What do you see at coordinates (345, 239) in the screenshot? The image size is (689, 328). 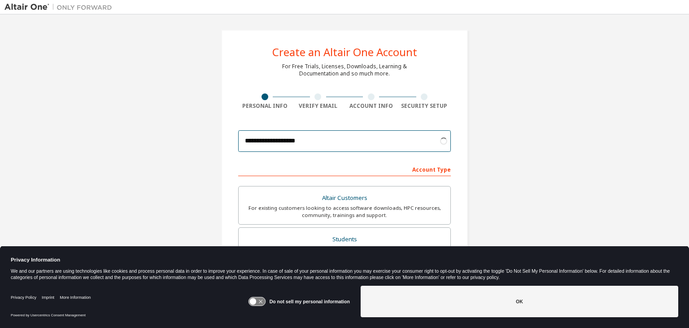 I see `div: Students` at bounding box center [345, 239].